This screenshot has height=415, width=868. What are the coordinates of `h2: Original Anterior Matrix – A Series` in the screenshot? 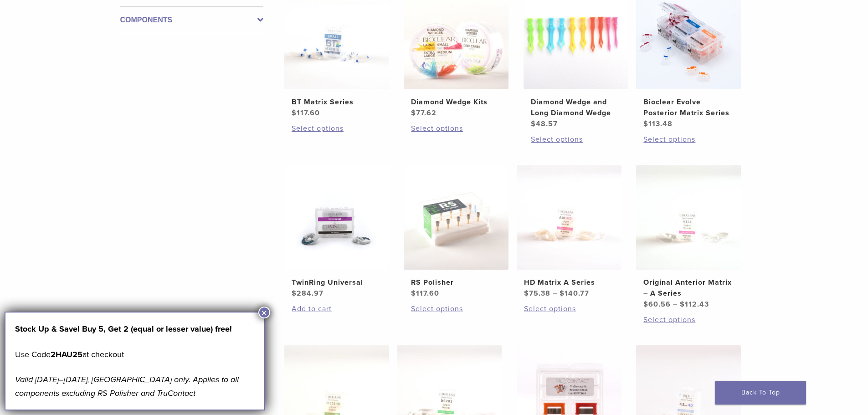 It's located at (689, 288).